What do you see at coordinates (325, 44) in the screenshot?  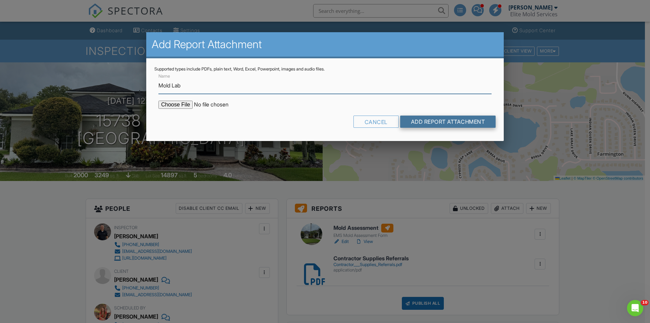 I see `h2: Add Report Attachment` at bounding box center [325, 44].